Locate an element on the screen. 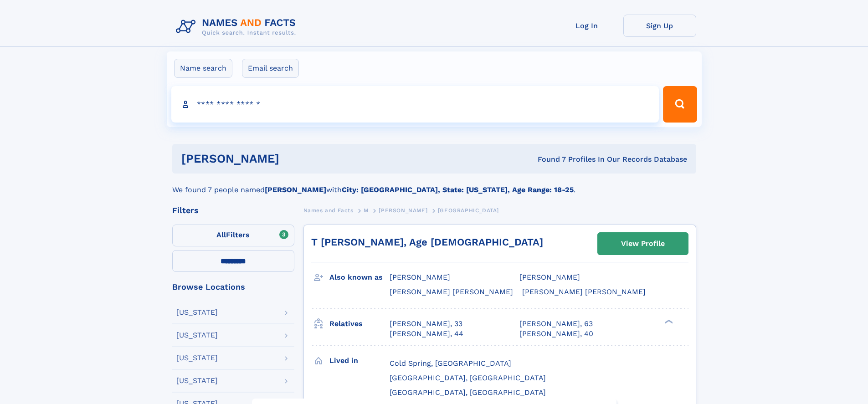 The height and width of the screenshot is (404, 868). label: Filters is located at coordinates (234, 236).